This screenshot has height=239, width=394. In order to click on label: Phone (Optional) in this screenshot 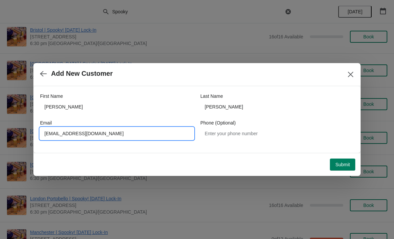, I will do `click(218, 123)`.